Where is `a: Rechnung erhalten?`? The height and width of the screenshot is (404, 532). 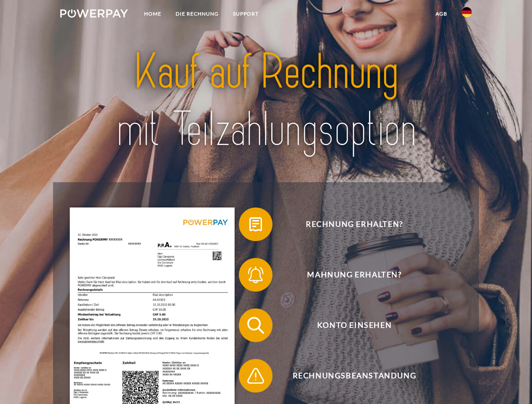 a: Rechnung erhalten? is located at coordinates (348, 224).